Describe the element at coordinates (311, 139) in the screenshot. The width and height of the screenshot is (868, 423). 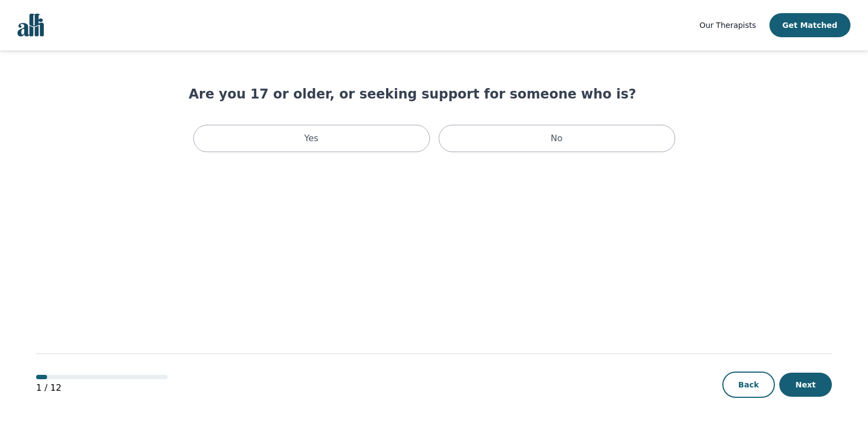
I see `p: Yes` at that location.